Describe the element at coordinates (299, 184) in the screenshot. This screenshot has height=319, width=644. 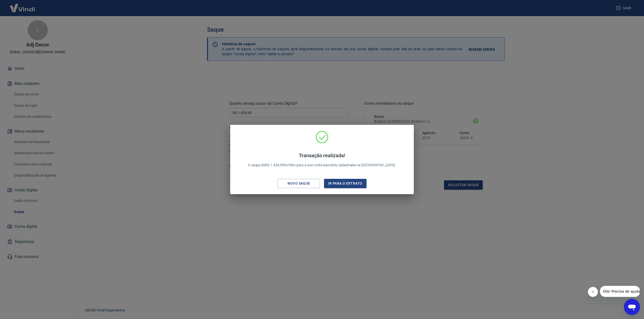
I see `button: Novo saque` at that location.